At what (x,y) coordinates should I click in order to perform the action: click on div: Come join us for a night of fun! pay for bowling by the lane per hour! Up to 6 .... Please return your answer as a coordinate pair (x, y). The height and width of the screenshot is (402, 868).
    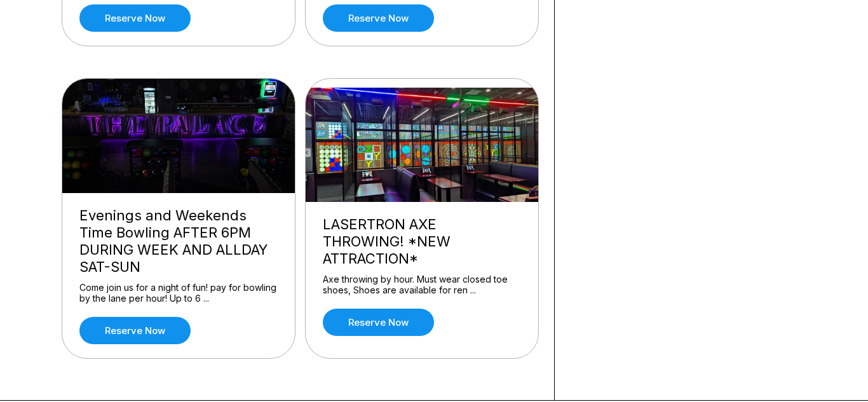
    Looking at the image, I should click on (178, 293).